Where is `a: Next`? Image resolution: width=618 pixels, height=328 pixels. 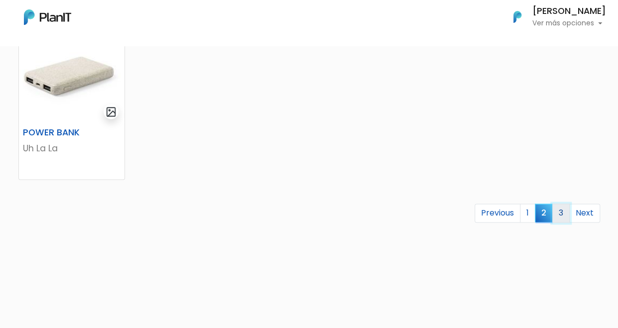
a: Next is located at coordinates (584, 213).